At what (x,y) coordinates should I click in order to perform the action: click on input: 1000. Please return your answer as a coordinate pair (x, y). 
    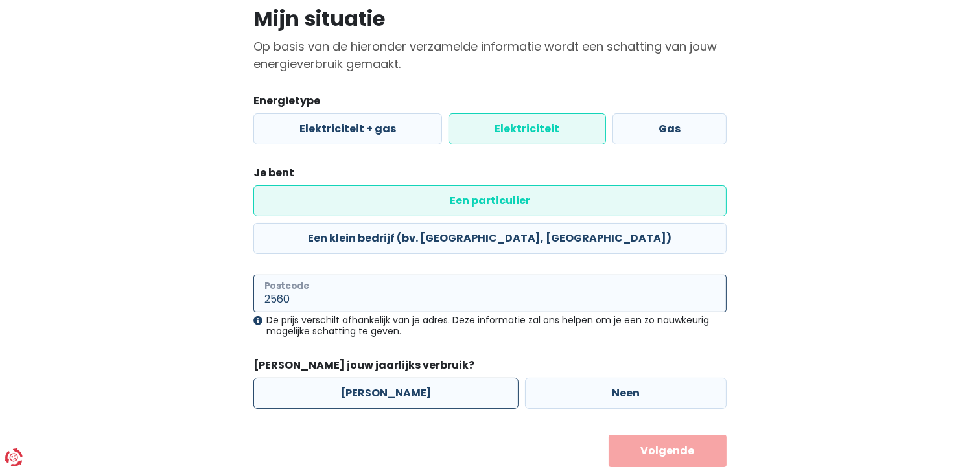
    Looking at the image, I should click on (490, 293).